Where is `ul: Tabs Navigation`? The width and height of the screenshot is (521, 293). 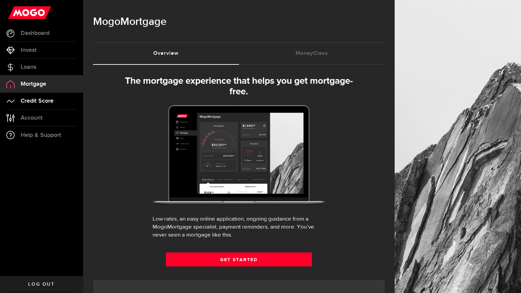
ul: Tabs Navigation is located at coordinates (239, 54).